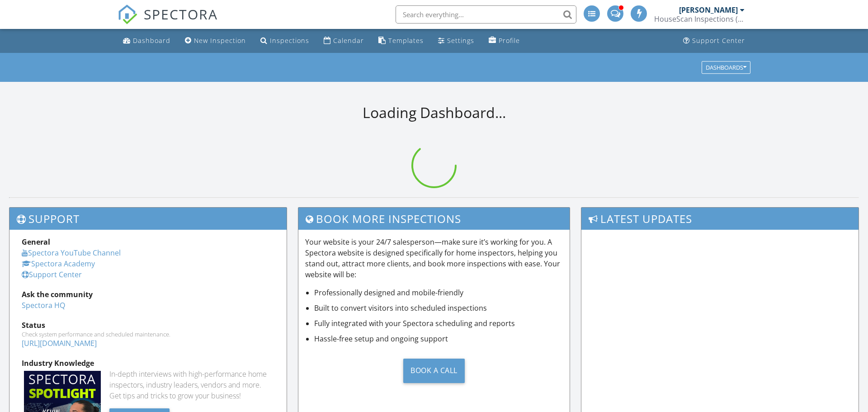  I want to click on a: Spectora YouTube Channel, so click(71, 252).